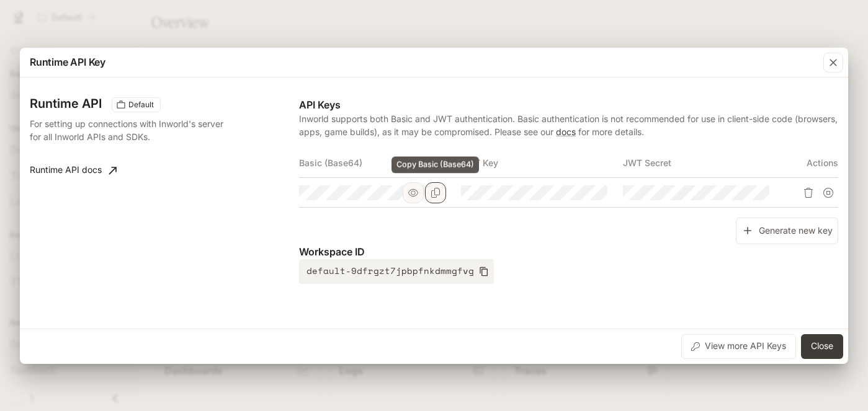 The image size is (868, 411). What do you see at coordinates (808, 193) in the screenshot?
I see `button: Delete API key` at bounding box center [808, 193].